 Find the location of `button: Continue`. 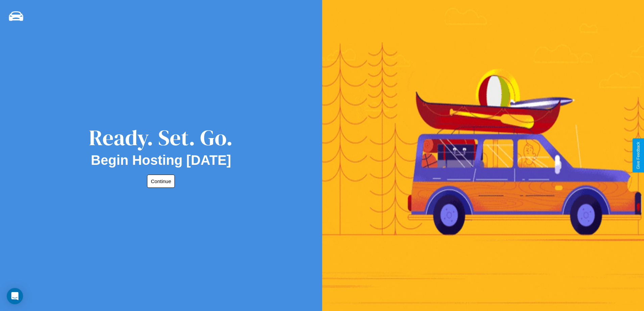

button: Continue is located at coordinates (161, 181).